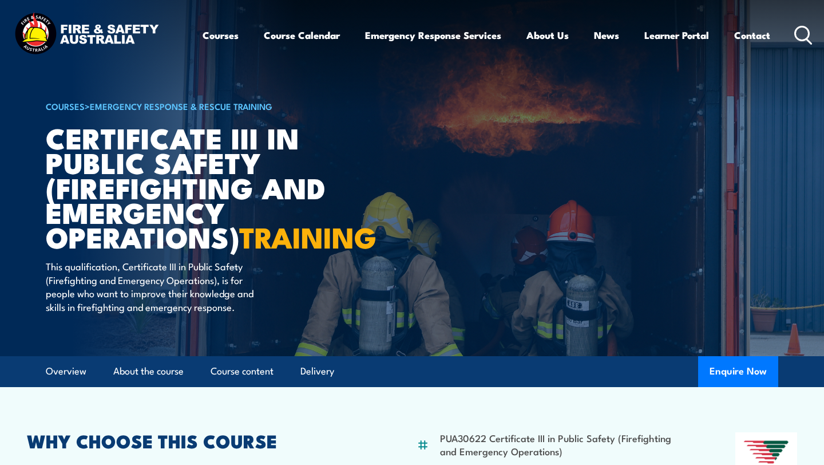  What do you see at coordinates (187, 187) in the screenshot?
I see `h1: Certificate III in Public Safety (Firefighting and Emergency Operations)` at bounding box center [187, 187].